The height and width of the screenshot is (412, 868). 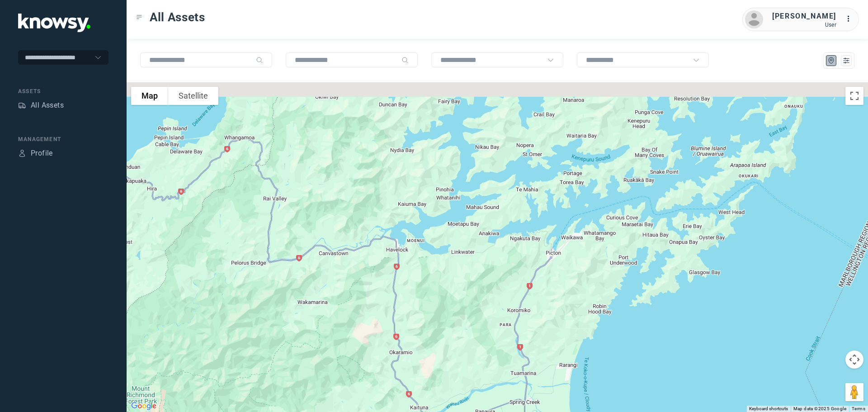 What do you see at coordinates (41, 106) in the screenshot?
I see `a: AssetsAll Assets` at bounding box center [41, 106].